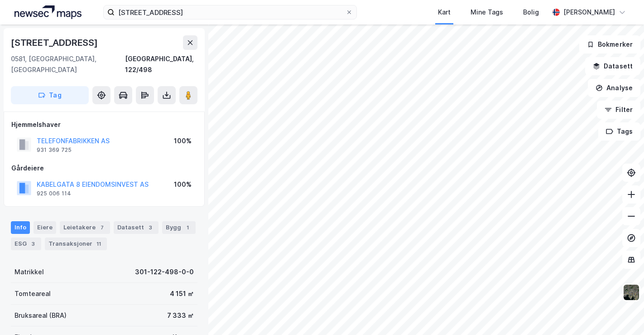  I want to click on input: Søk på adresse, matrikkel, gårdeiere, leietakere eller personer, so click(230, 12).